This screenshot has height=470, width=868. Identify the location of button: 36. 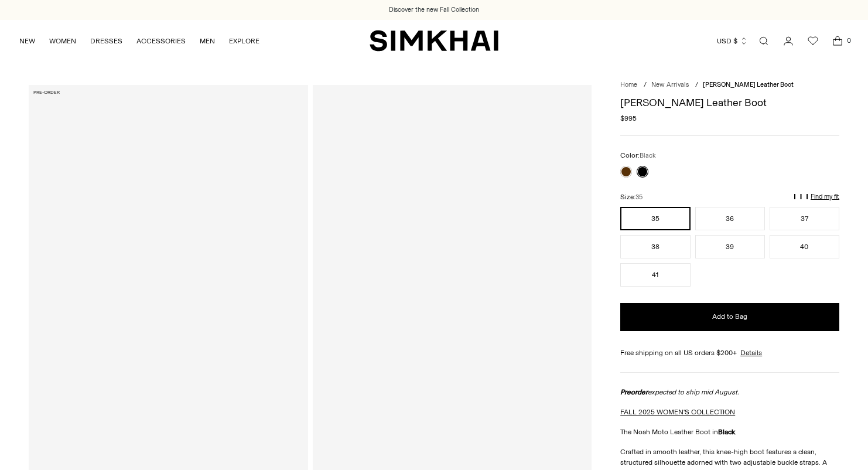
(730, 219).